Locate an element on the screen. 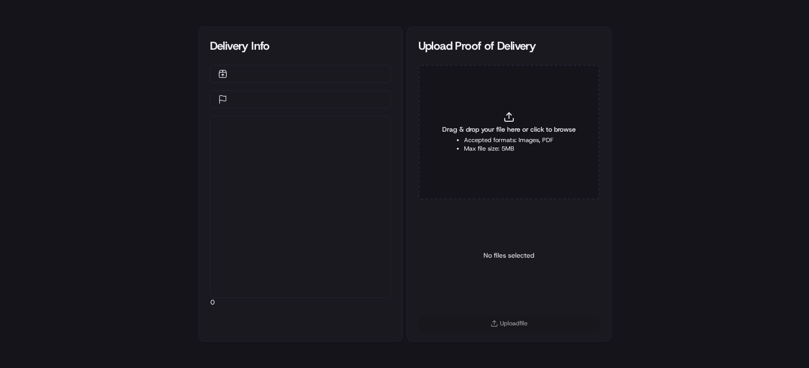 The height and width of the screenshot is (368, 809). div: Upload Proof of Delivery is located at coordinates (509, 46).